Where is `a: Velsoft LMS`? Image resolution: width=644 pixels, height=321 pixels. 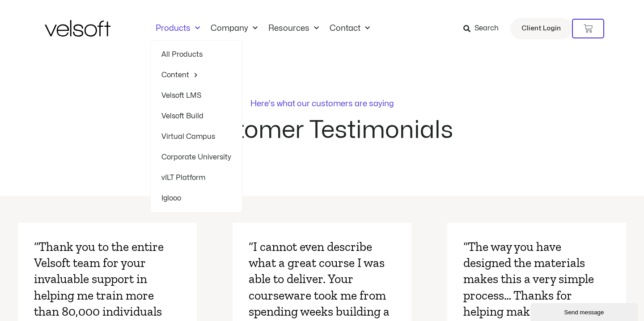
a: Velsoft LMS is located at coordinates (197, 96).